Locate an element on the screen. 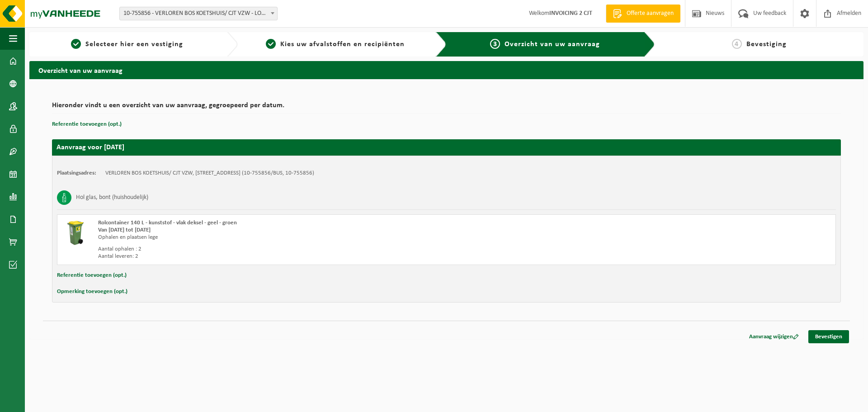 This screenshot has height=412, width=868. a: Aanvraag wijzigen is located at coordinates (774, 336).